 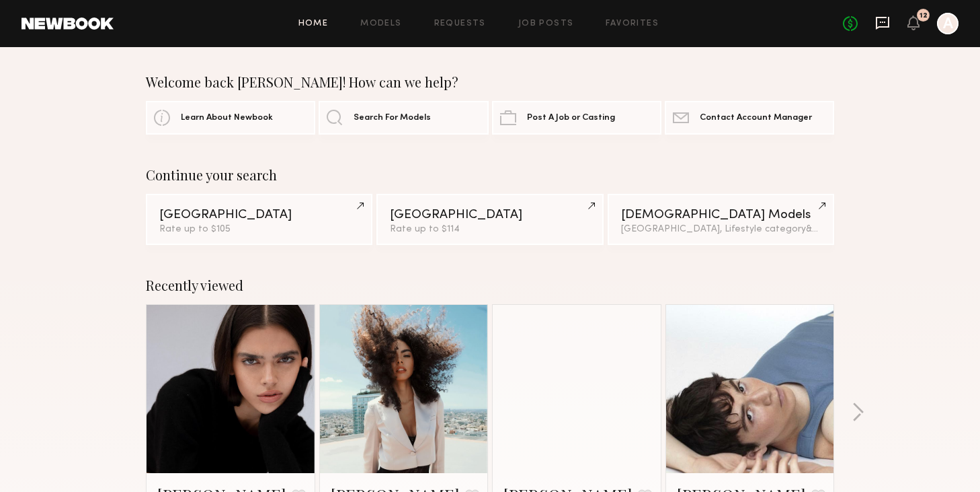 I want to click on a: Home, so click(x=314, y=23).